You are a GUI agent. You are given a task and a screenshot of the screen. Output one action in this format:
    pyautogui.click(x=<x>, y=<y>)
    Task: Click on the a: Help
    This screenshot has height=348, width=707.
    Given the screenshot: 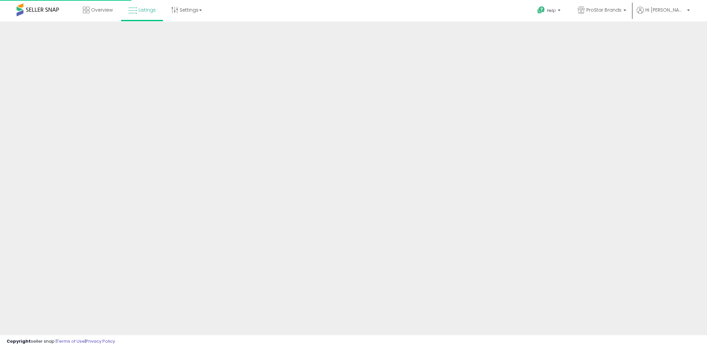 What is the action you would take?
    pyautogui.click(x=550, y=11)
    